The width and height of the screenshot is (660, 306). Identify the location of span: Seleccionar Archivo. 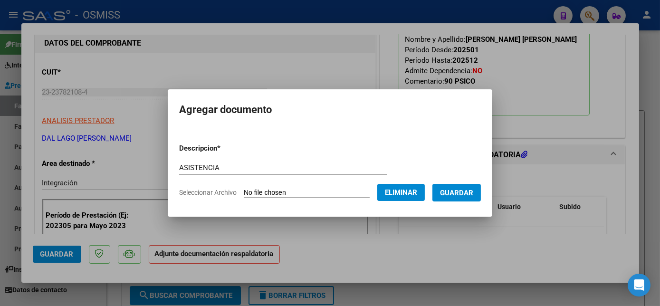
(208, 192).